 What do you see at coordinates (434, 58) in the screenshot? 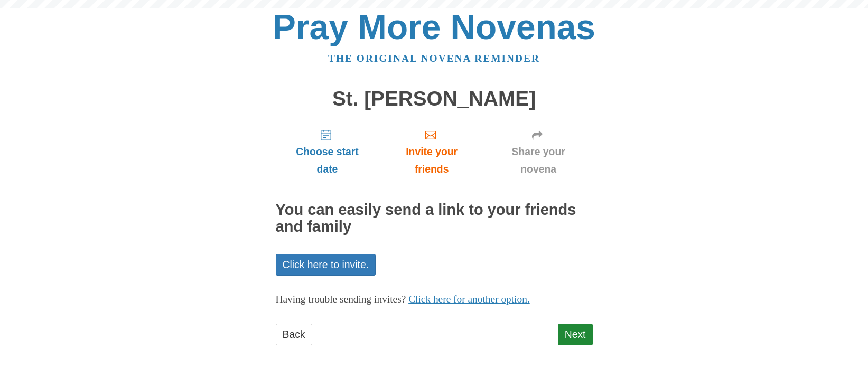
I see `a: The original novena reminder` at bounding box center [434, 58].